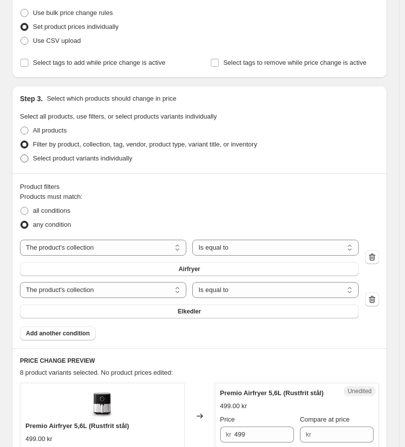 The image size is (405, 447). What do you see at coordinates (51, 196) in the screenshot?
I see `span: Products must match:` at bounding box center [51, 196].